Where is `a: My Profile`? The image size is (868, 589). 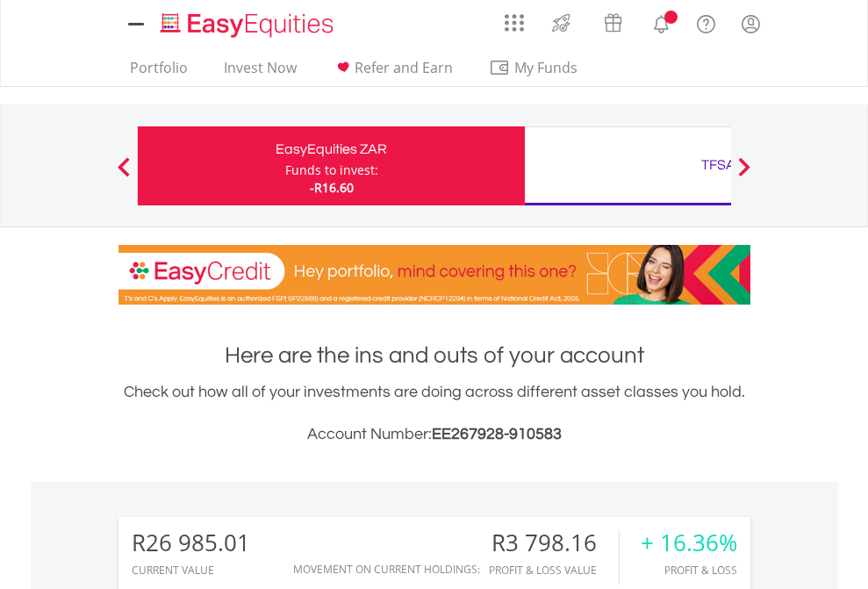
a: My Profile is located at coordinates (751, 23).